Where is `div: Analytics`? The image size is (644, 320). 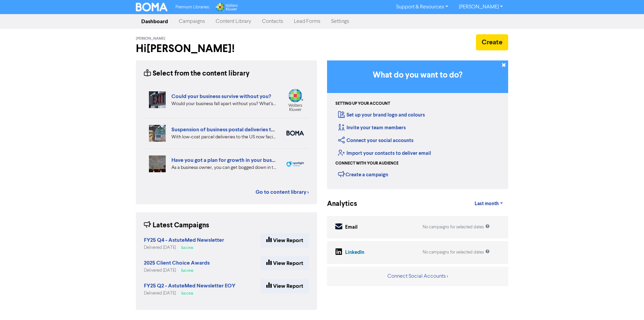
div: Analytics is located at coordinates (338, 204).